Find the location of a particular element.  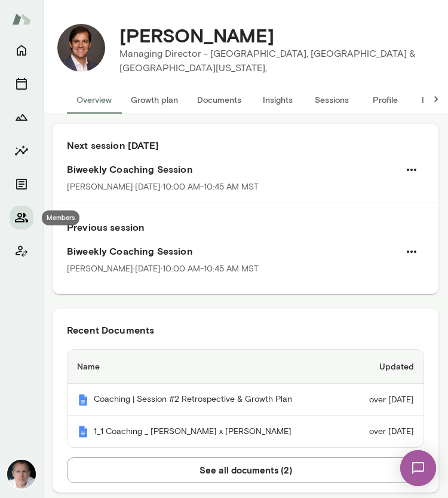

th: Coaching | Session #2 Retrospective & Growth Plan is located at coordinates (207, 400).